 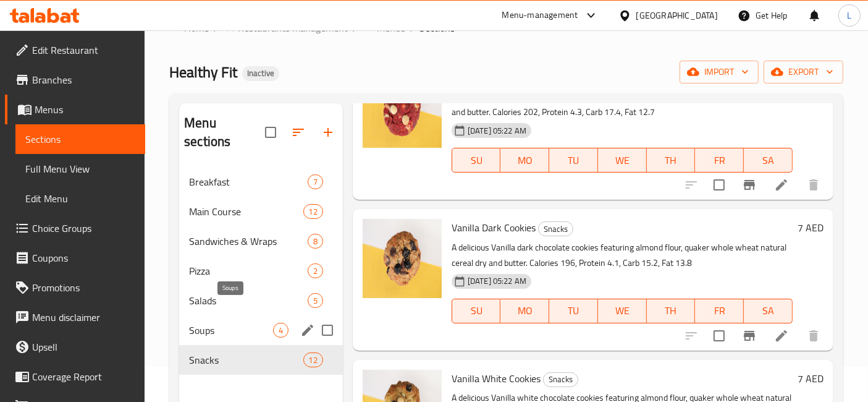 What do you see at coordinates (75, 80) in the screenshot?
I see `a: Branches` at bounding box center [75, 80].